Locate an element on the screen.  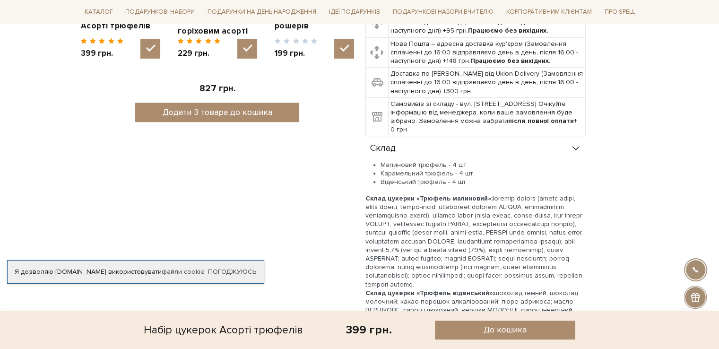
li: Карамельний трюфель - 4 шт is located at coordinates (483, 173).